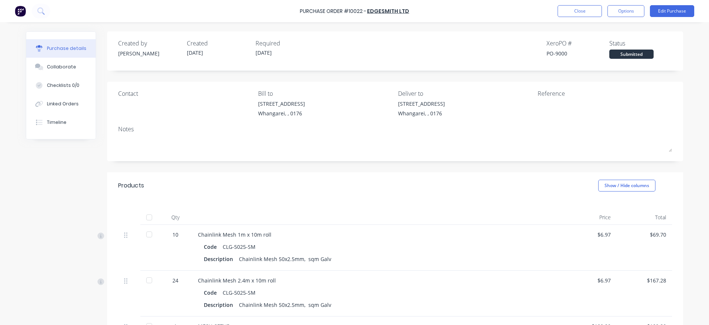  I want to click on div: $69.70, so click(644, 234).